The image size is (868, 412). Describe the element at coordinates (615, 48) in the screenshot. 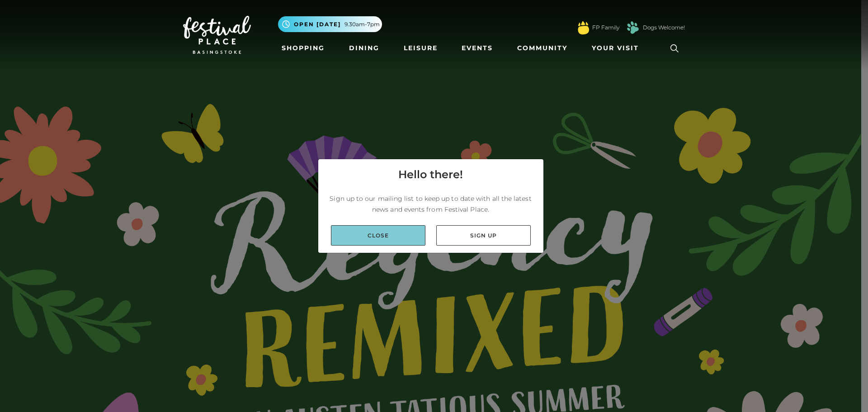

I see `span: Your Visit` at that location.